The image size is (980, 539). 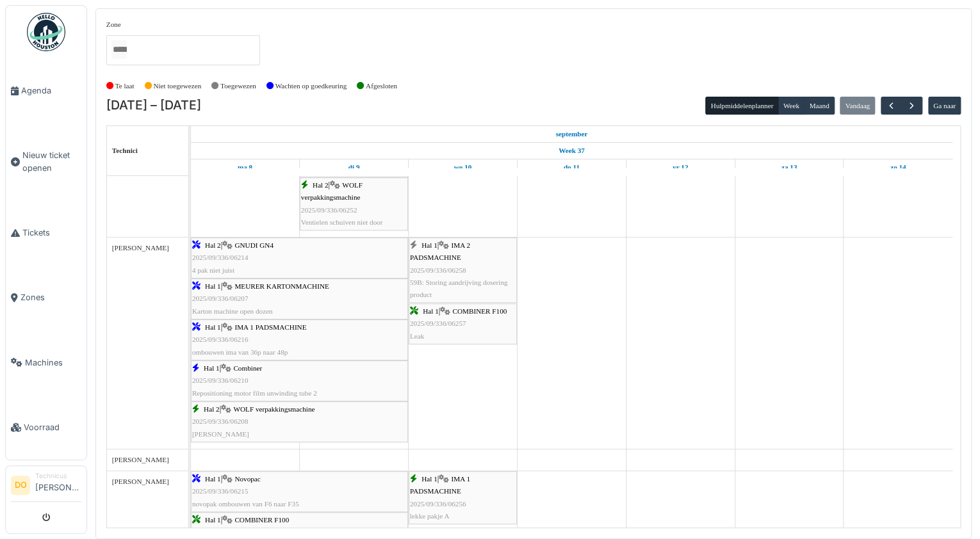 What do you see at coordinates (819, 106) in the screenshot?
I see `button: Maand` at bounding box center [819, 106].